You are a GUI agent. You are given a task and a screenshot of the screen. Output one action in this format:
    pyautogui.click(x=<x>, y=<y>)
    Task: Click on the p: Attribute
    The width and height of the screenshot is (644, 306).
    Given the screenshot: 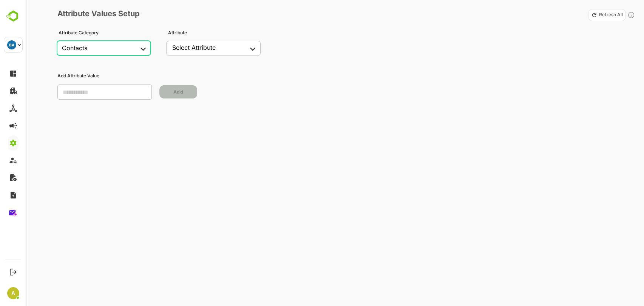 What is the action you would take?
    pyautogui.click(x=221, y=33)
    